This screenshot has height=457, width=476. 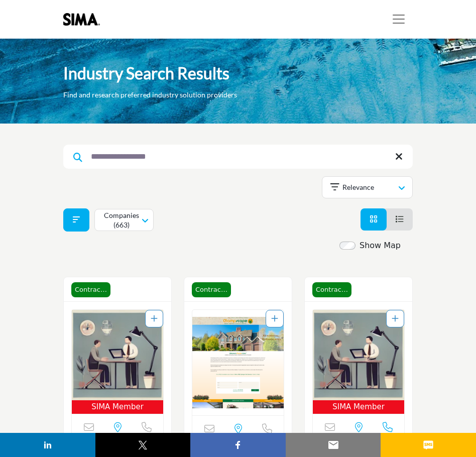 I want to click on input: Search Keyword, so click(x=238, y=157).